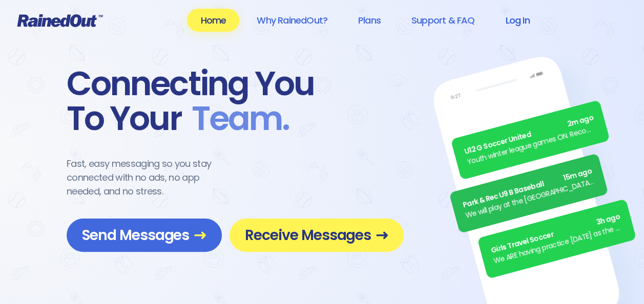  What do you see at coordinates (527, 189) in the screenshot?
I see `div: Park & Rec U9 B Baseball` at bounding box center [527, 189].